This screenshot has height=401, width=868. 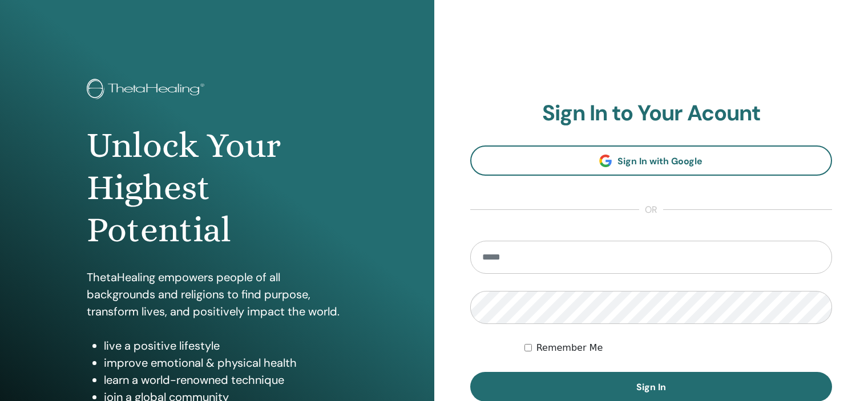 What do you see at coordinates (651, 160) in the screenshot?
I see `a: Sign In with Google` at bounding box center [651, 160].